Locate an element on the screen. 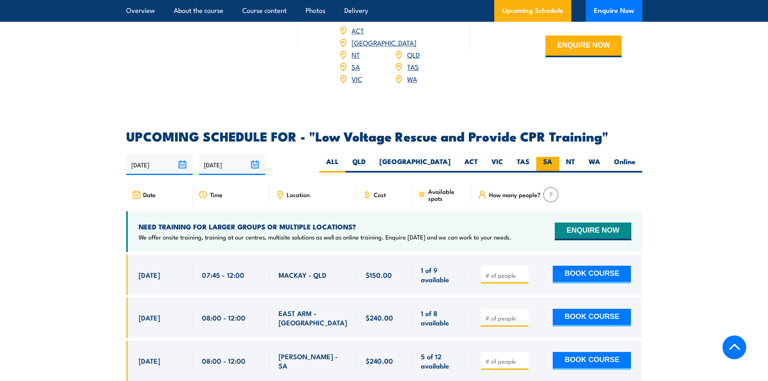 Image resolution: width=768 pixels, height=381 pixels. input: To date is located at coordinates (232, 165).